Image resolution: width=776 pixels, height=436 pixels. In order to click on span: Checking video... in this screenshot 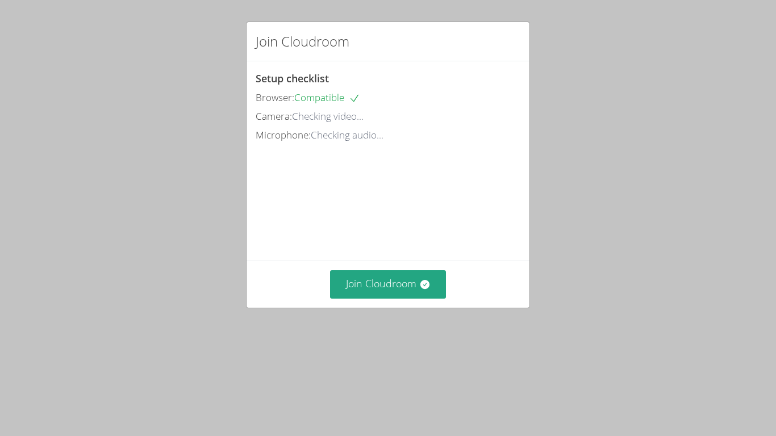, I will do `click(328, 116)`.